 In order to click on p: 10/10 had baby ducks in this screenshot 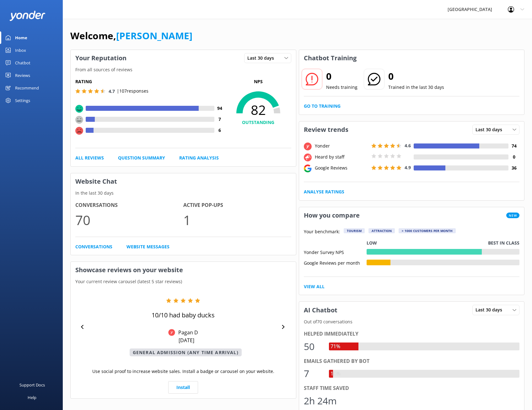, I will do `click(183, 315)`.